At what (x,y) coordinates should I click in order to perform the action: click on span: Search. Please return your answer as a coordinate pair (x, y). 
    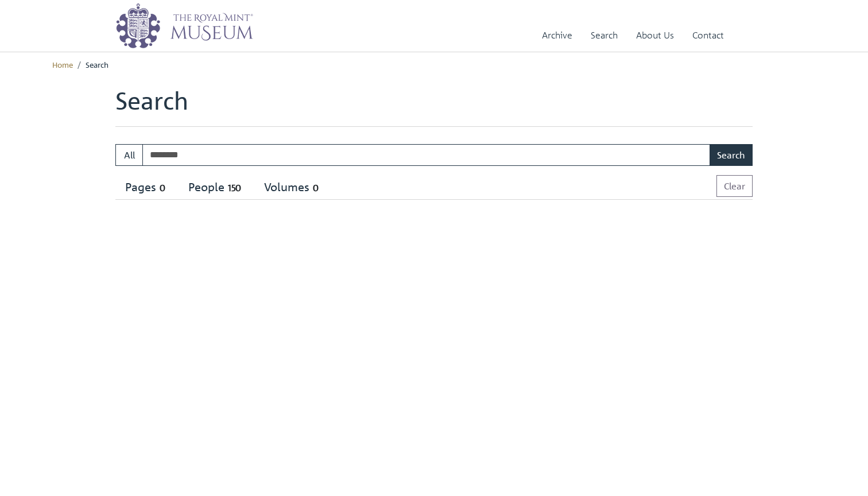
    Looking at the image, I should click on (97, 64).